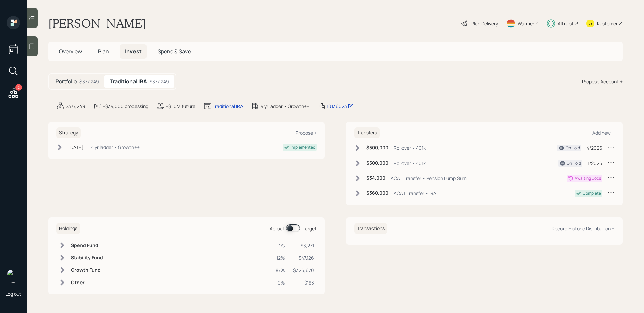  I want to click on div: Add new +, so click(604, 133).